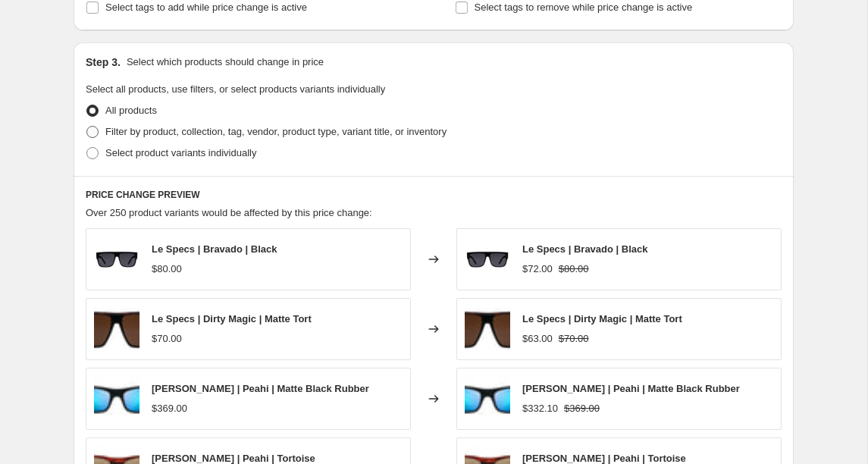 The width and height of the screenshot is (868, 464). Describe the element at coordinates (206, 7) in the screenshot. I see `span: Select tags to add while price change is active` at that location.